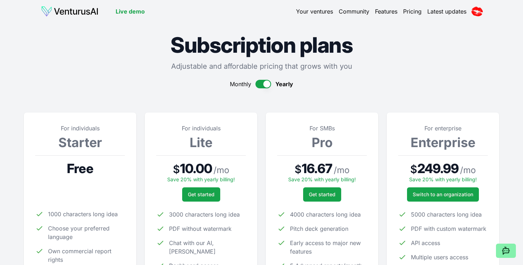 The image size is (523, 265). I want to click on span: 4000 characters long idea, so click(325, 214).